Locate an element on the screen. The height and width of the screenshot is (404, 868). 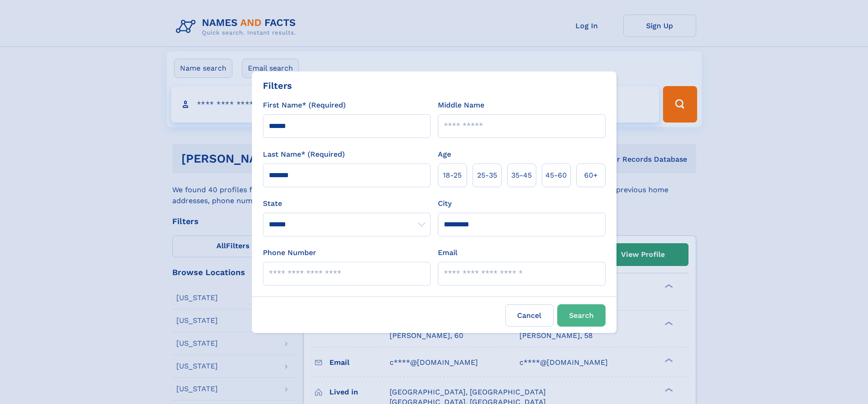
label: Last Name* (Required) is located at coordinates (304, 155).